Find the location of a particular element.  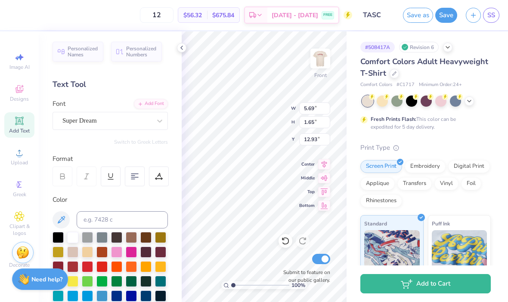

div: Foil is located at coordinates (471, 184).